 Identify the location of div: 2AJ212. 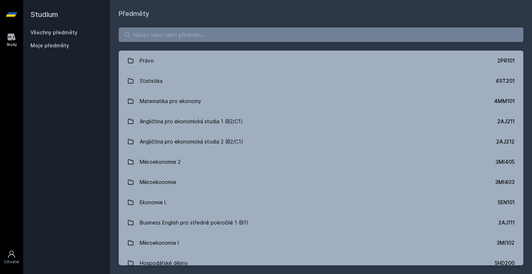
(505, 142).